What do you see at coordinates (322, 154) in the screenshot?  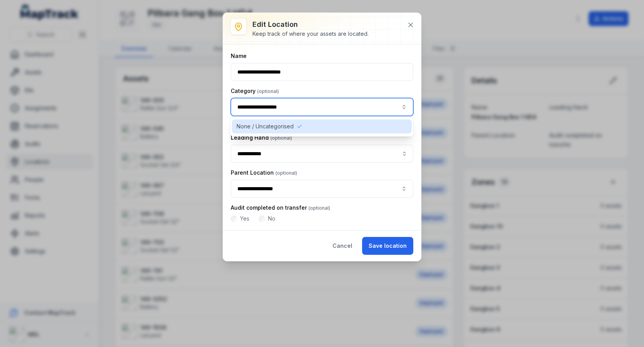 I see `input: location-edit:cf[800bc2ed-9fb0-4fb8-9bec-6aac78b22268]-label` at bounding box center [322, 154].